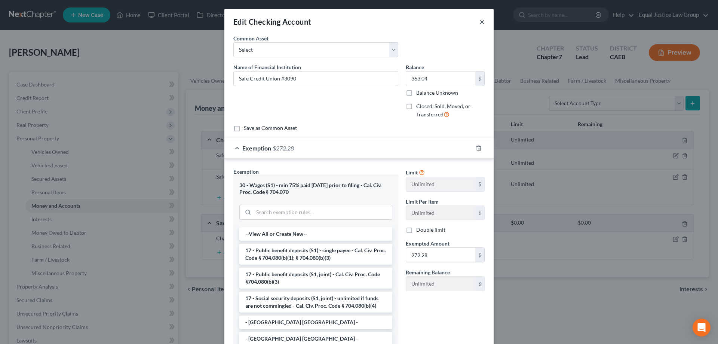 The width and height of the screenshot is (718, 344). I want to click on label: Balance, so click(415, 67).